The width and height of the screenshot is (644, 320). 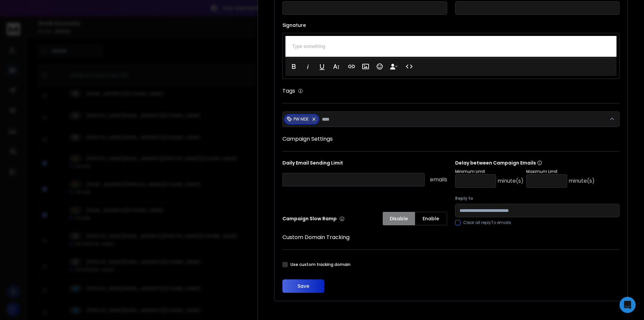 What do you see at coordinates (365, 164) in the screenshot?
I see `p: Daily Email Sending Limit` at bounding box center [365, 164].